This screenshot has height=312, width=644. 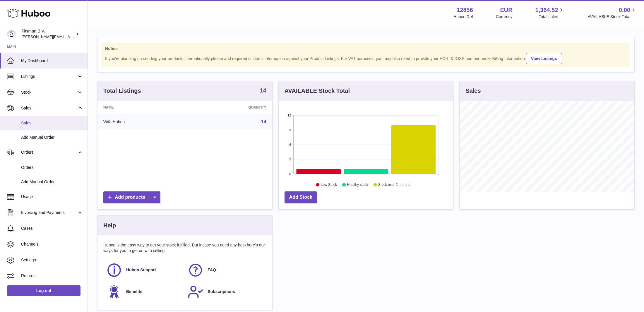 What do you see at coordinates (134, 292) in the screenshot?
I see `span: Benefits` at bounding box center [134, 292].